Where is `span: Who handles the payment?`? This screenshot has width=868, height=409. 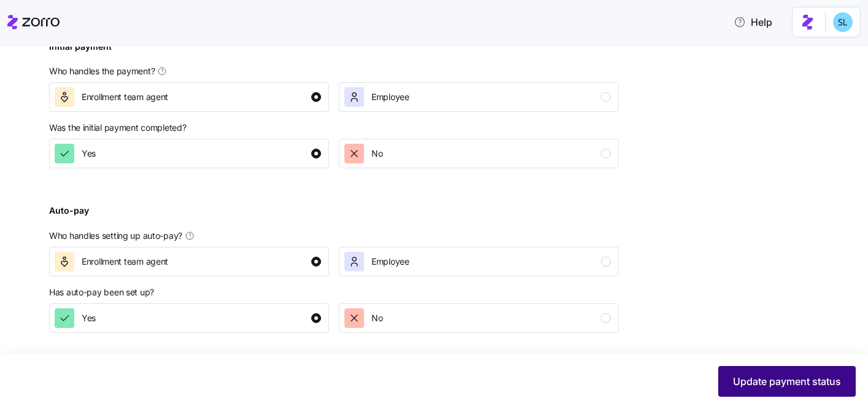 span: Who handles the payment? is located at coordinates (102, 72).